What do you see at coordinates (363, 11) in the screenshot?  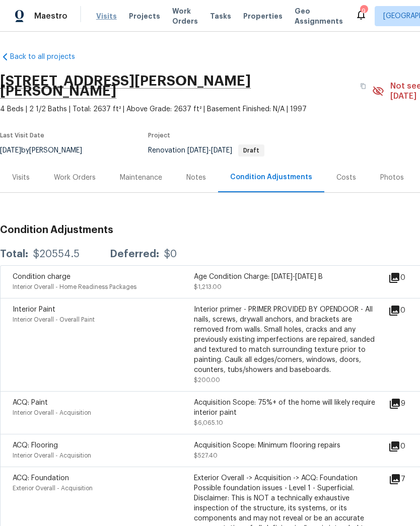 I see `div: 9` at bounding box center [363, 11].